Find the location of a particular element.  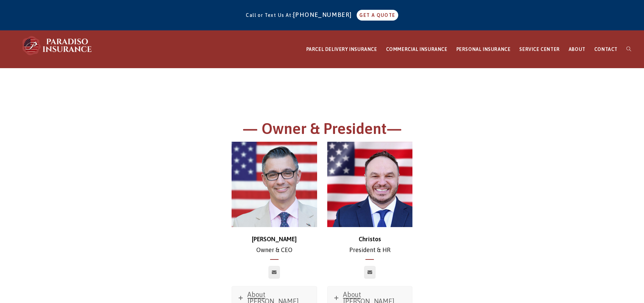

a: PARCEL DELIVERY INSURANCE is located at coordinates (342, 50).